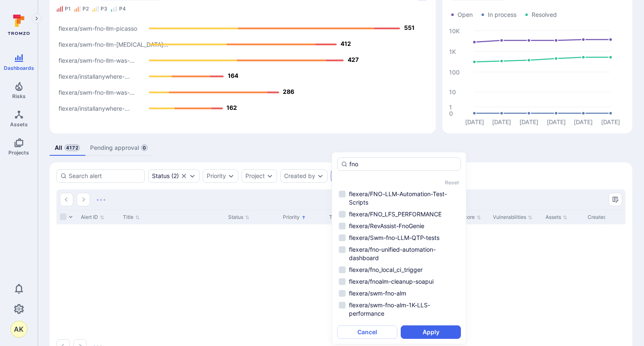 This screenshot has width=644, height=346. Describe the element at coordinates (615, 200) in the screenshot. I see `button: Manage columns` at that location.